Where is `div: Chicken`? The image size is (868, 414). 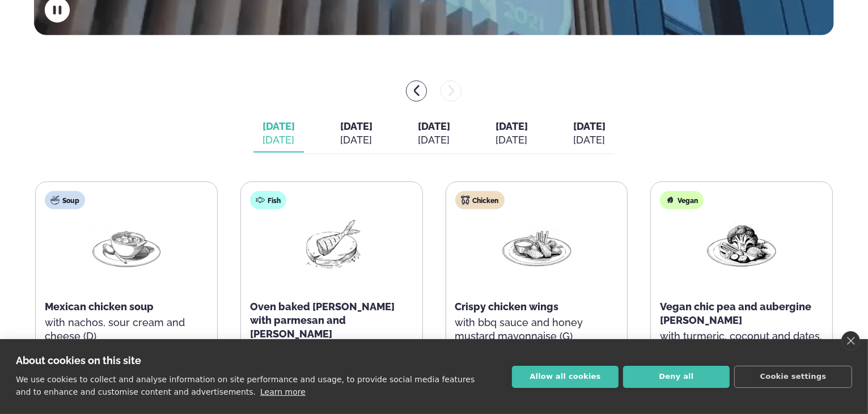 div: Chicken is located at coordinates (480, 200).